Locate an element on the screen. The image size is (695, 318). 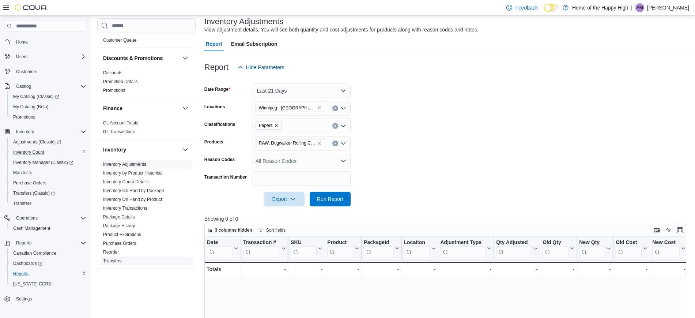
button: Remove RAW, Dogwalker Rolling Cones, 70/30mm from selection in this group is located at coordinates (320, 143).